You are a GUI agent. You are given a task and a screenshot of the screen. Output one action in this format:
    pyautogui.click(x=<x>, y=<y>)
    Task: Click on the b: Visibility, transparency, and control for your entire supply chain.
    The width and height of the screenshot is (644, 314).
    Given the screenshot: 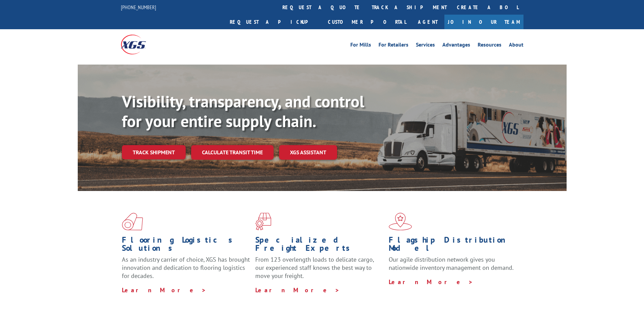 What is the action you would take?
    pyautogui.click(x=243, y=111)
    